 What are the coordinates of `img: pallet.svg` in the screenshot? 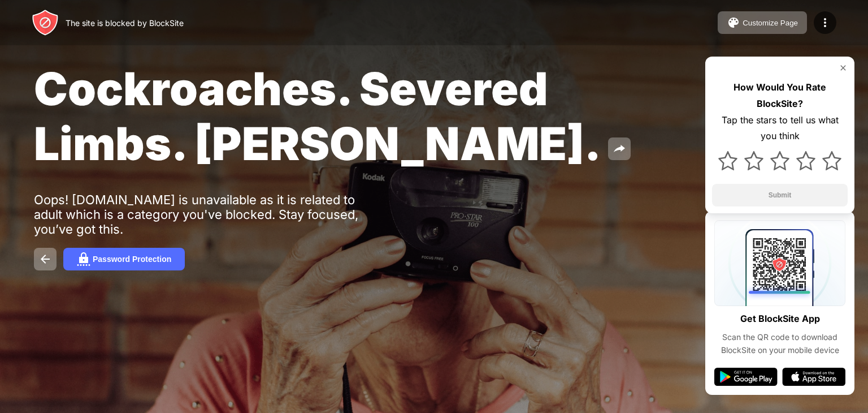 It's located at (733, 22).